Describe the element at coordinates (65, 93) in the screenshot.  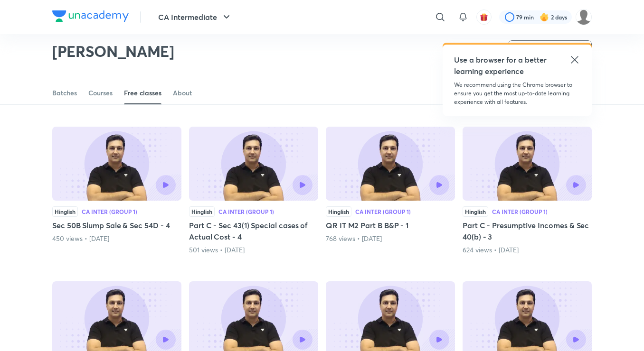
I see `a: Batches` at that location.